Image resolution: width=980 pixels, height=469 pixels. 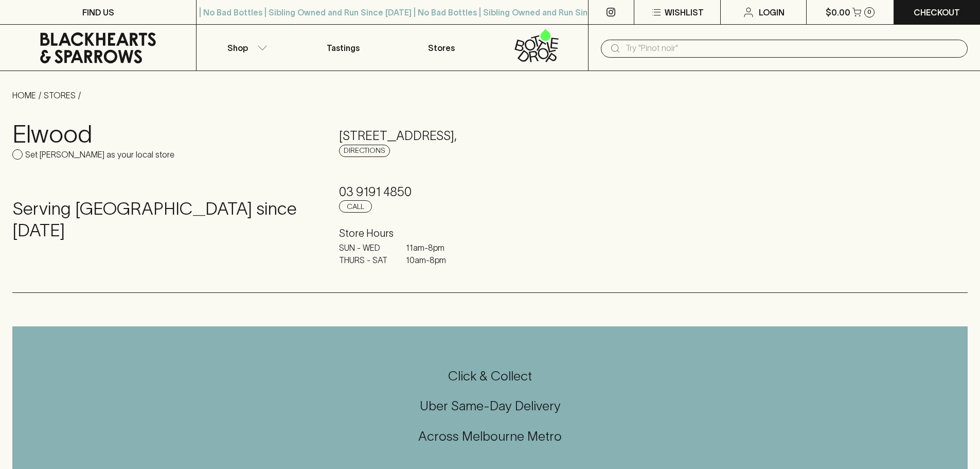 What do you see at coordinates (489, 376) in the screenshot?
I see `h5: Click & Collect` at bounding box center [489, 376].